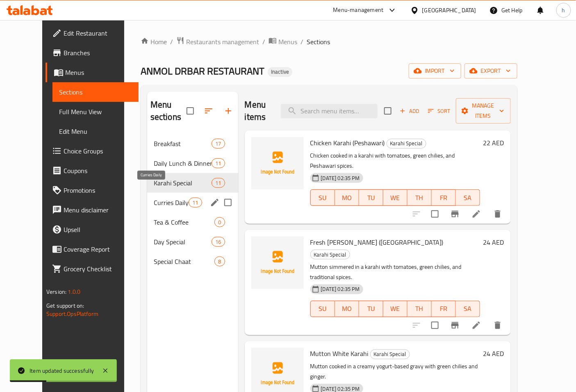 This screenshot has width=576, height=392. Describe the element at coordinates (92, 210) in the screenshot. I see `a: Menu disclaimer` at that location.